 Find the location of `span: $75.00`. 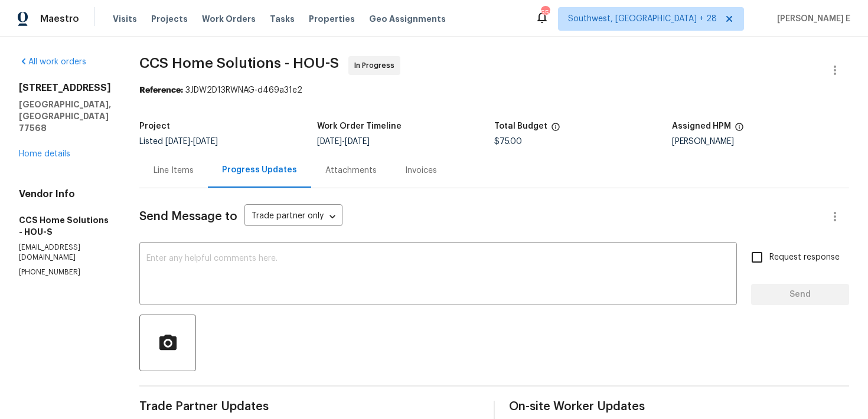

span: $75.00 is located at coordinates (508, 142).